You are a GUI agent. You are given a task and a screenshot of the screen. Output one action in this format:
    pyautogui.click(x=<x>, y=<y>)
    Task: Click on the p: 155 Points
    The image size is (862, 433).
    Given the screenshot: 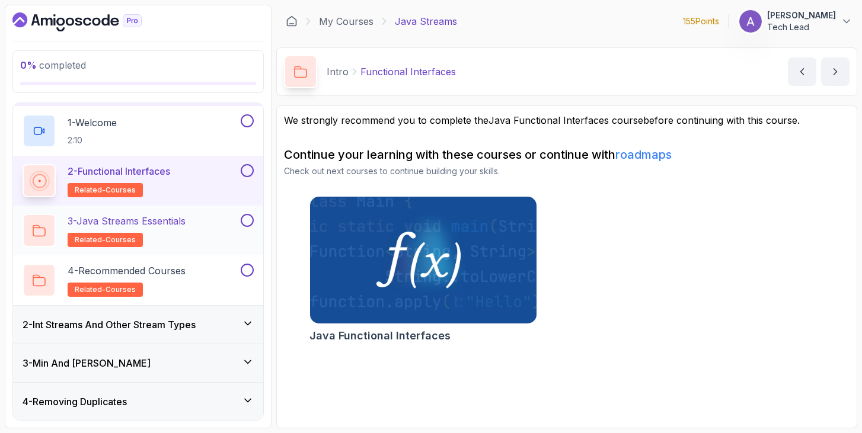 What is the action you would take?
    pyautogui.click(x=700, y=21)
    